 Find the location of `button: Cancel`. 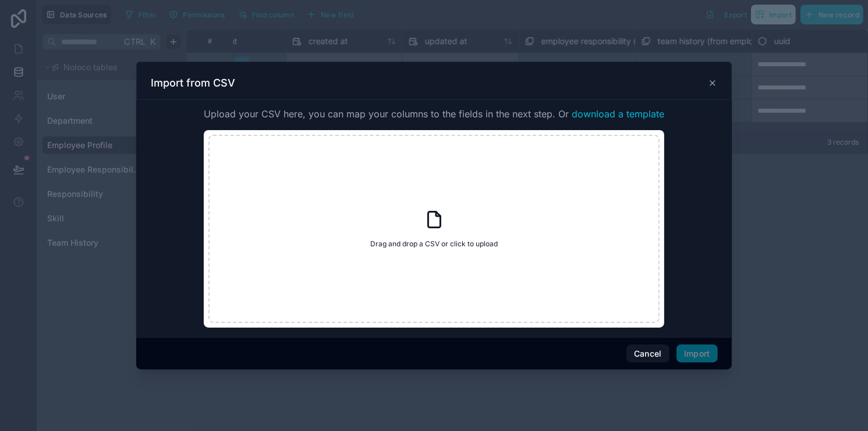

button: Cancel is located at coordinates (648, 354).